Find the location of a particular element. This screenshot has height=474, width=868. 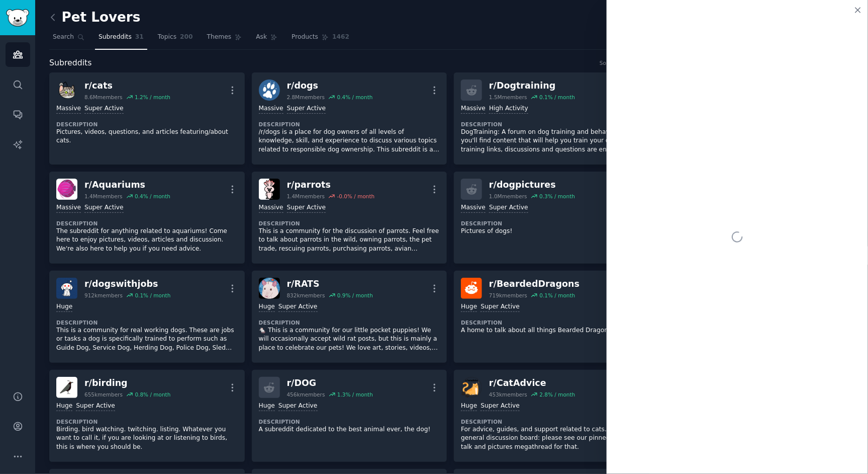

div: r/ BeardedDragons is located at coordinates (535, 284).